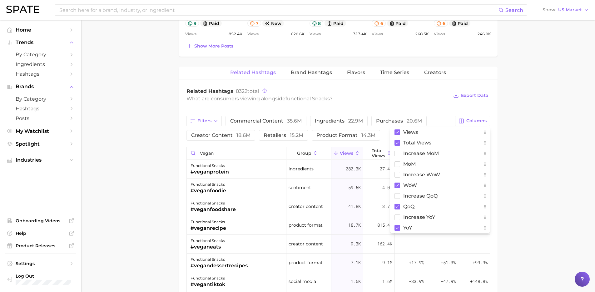 The image size is (595, 292). I want to click on span: Time Series, so click(394, 72).